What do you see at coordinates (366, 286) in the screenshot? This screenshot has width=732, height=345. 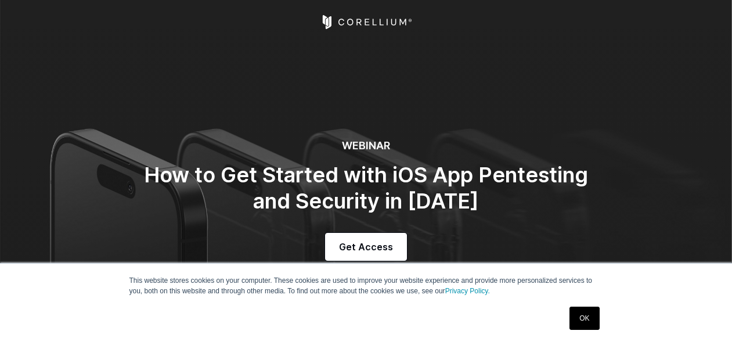 I see `p: This website stores cookies on your computer. These cookies are used to improve your website expe...` at bounding box center [366, 286].